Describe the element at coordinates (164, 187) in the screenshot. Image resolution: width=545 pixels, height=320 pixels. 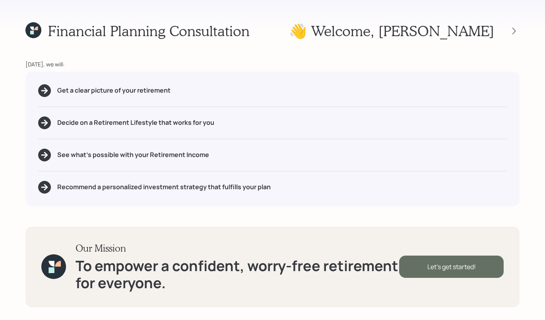
I see `h5: Recommend a personalized investment strategy that fulfills your plan` at that location.